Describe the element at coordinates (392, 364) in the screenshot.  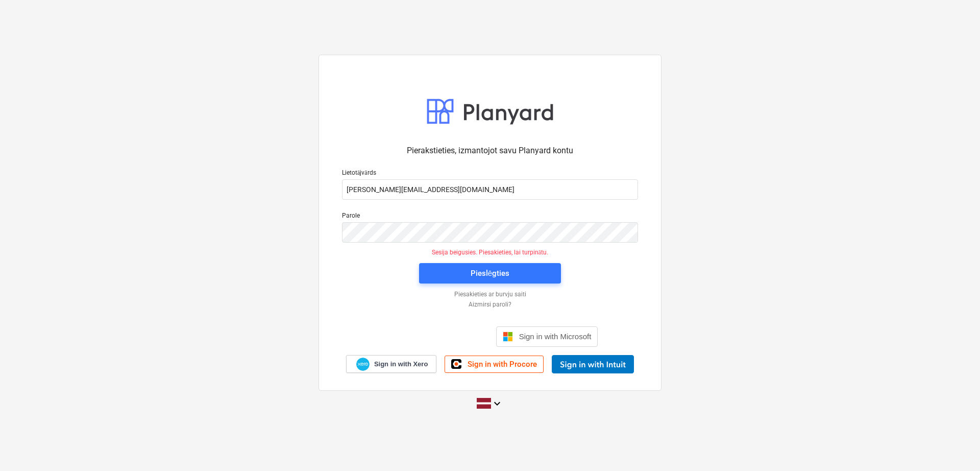
I see `a: Sign in with Xero` at that location.